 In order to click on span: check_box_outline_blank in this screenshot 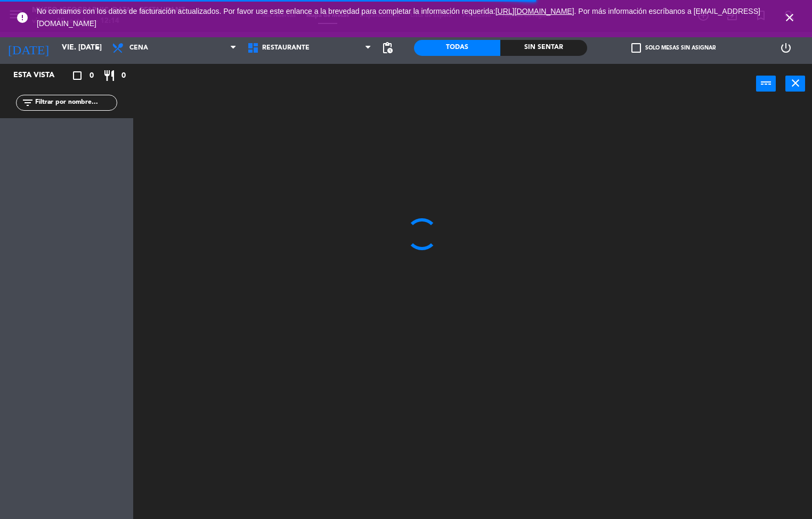, I will do `click(637, 48)`.